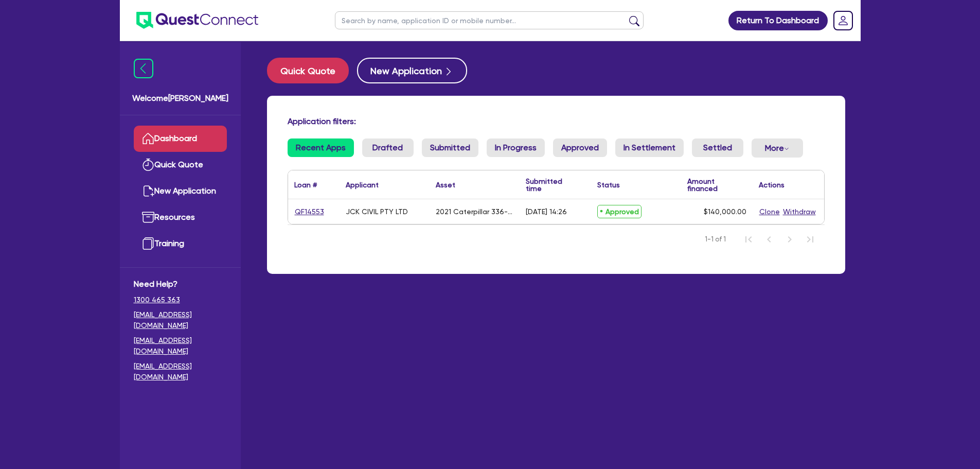 Image resolution: width=980 pixels, height=469 pixels. Describe the element at coordinates (799, 211) in the screenshot. I see `button: Withdraw` at that location.